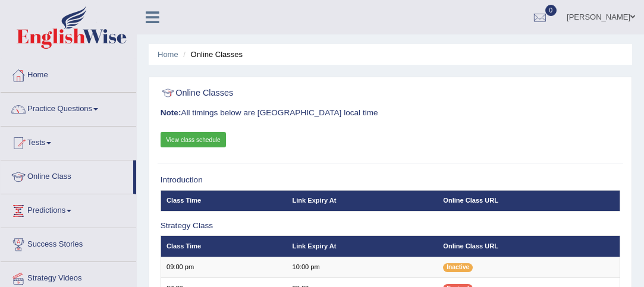 The image size is (644, 287). I want to click on h3: Introduction, so click(390, 180).